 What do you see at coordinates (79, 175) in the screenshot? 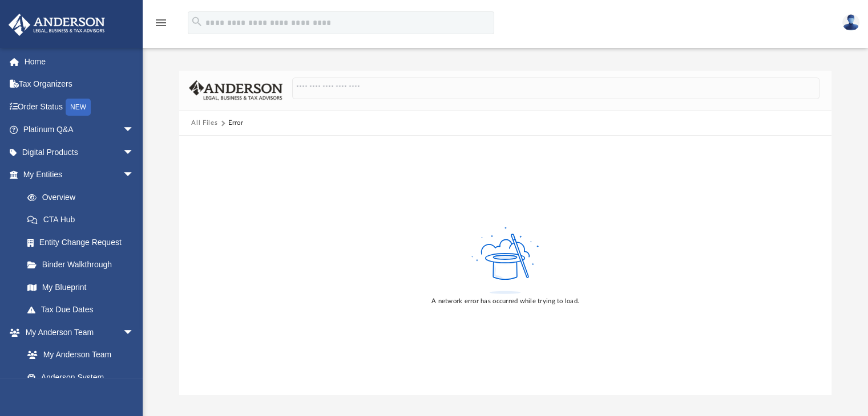
I see `a: My Entitiesarrow_drop_down` at bounding box center [79, 175].